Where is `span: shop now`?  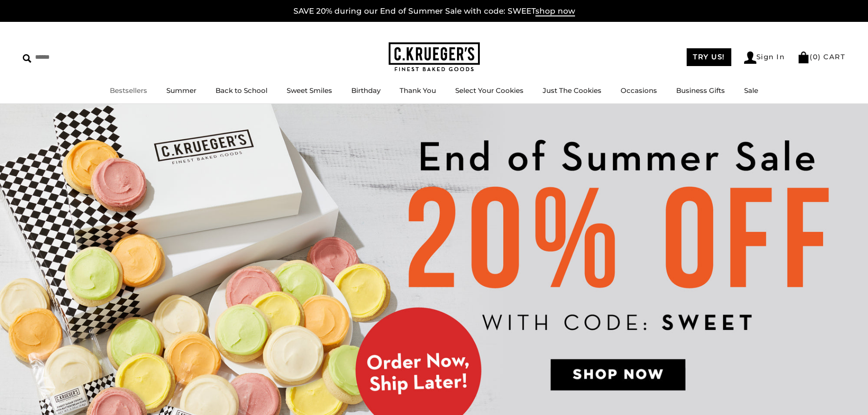 span: shop now is located at coordinates (555, 12).